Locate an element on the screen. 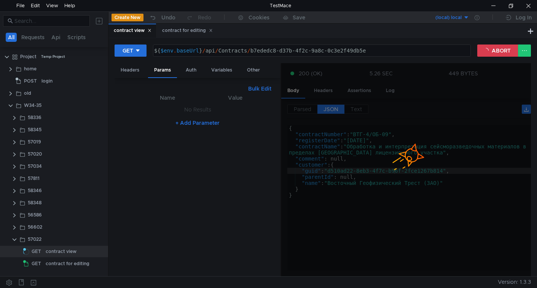 The height and width of the screenshot is (288, 537). div: 57811 is located at coordinates (33, 178).